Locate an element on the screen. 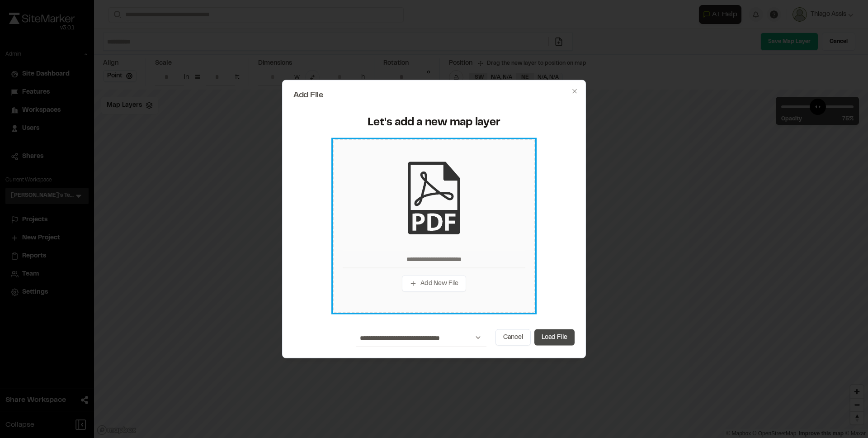  div: Let's add a new map layer is located at coordinates (434, 123).